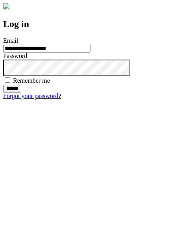  What do you see at coordinates (88, 24) in the screenshot?
I see `h2: Log in` at bounding box center [88, 24].